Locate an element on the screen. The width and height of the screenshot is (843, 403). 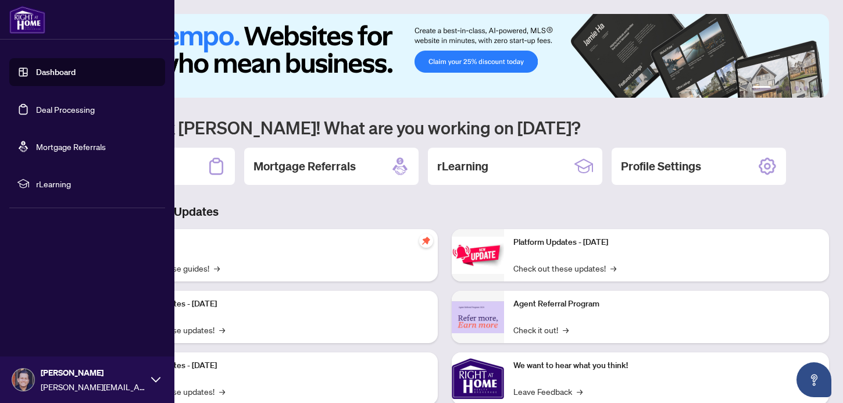
button: 6 is located at coordinates (815, 88).